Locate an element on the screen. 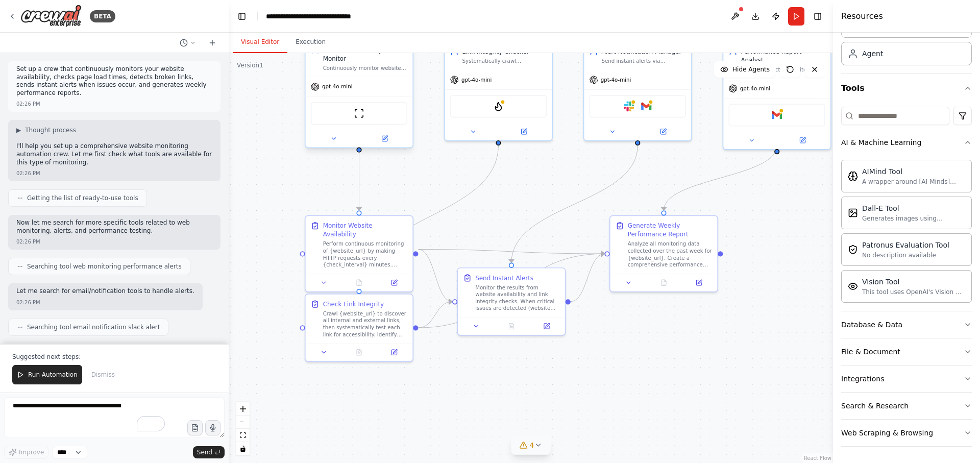 The height and width of the screenshot is (463, 980). button: Execution is located at coordinates (310, 42).